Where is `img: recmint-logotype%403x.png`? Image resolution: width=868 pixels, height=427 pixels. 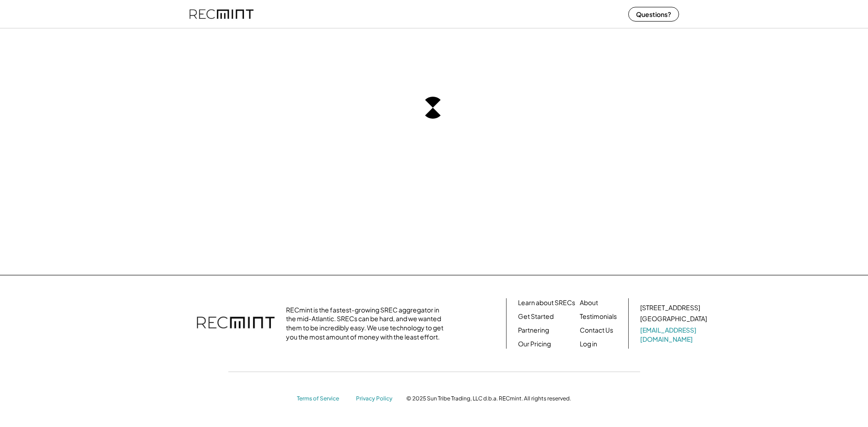
img: recmint-logotype%403x.png is located at coordinates (236, 323).